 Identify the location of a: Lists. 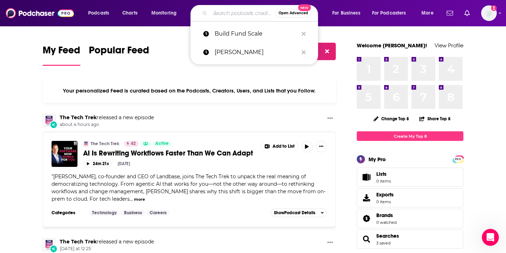
(410, 177).